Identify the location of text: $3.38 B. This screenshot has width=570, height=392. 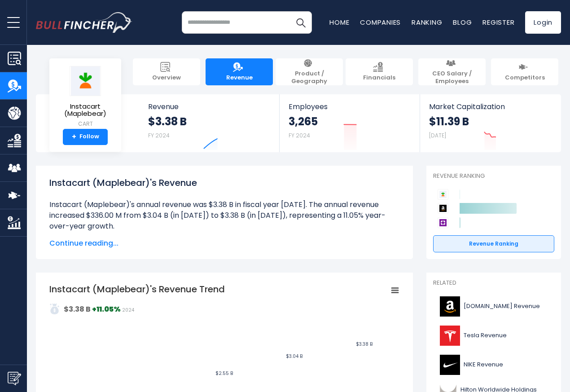
(364, 344).